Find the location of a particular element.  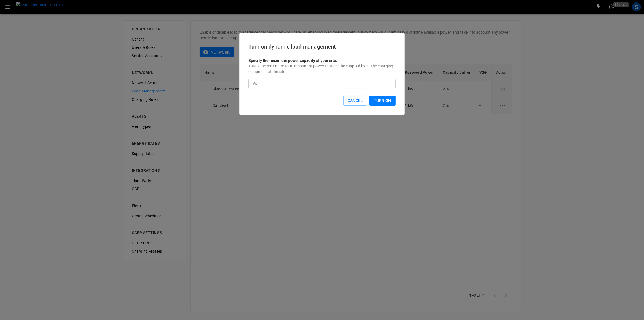

button: Cancel is located at coordinates (355, 100).